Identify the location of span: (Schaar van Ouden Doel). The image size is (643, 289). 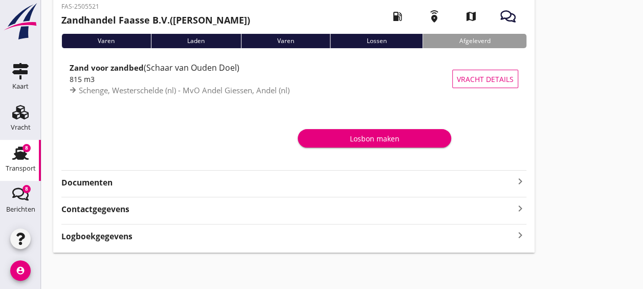
(191, 68).